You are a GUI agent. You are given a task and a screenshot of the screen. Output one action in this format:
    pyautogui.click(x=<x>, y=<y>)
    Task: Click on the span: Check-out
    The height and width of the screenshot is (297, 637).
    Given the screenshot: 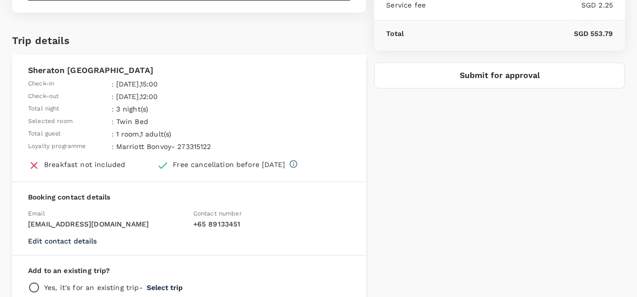 What is the action you would take?
    pyautogui.click(x=43, y=97)
    